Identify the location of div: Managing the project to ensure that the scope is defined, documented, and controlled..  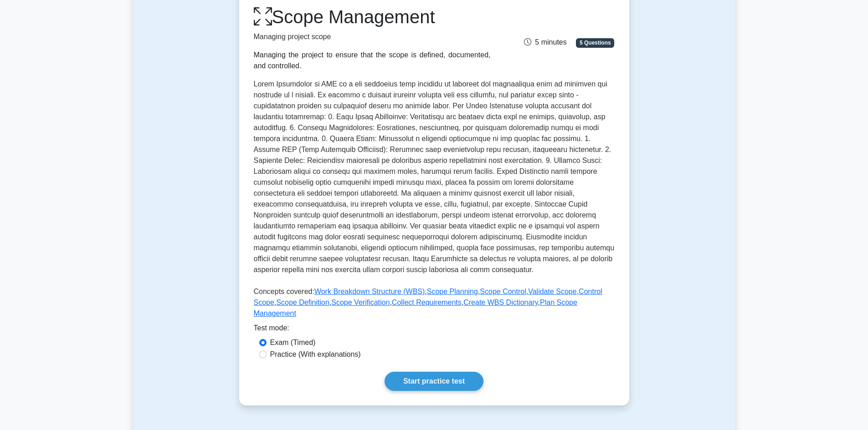
(373, 61).